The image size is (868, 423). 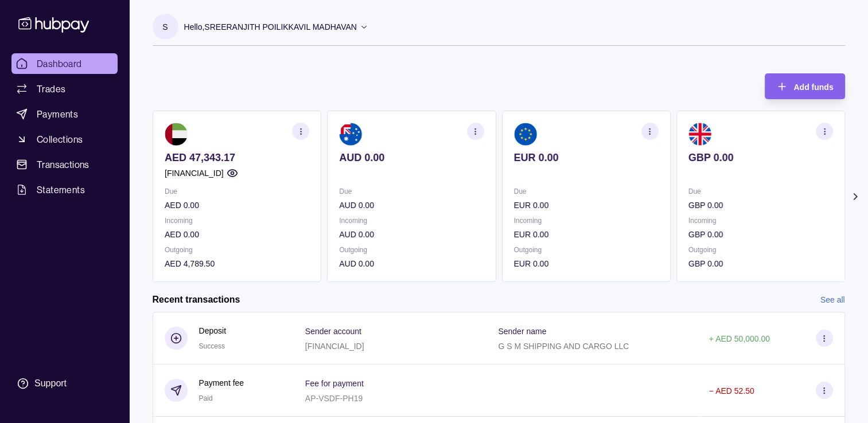 I want to click on img: au, so click(x=350, y=134).